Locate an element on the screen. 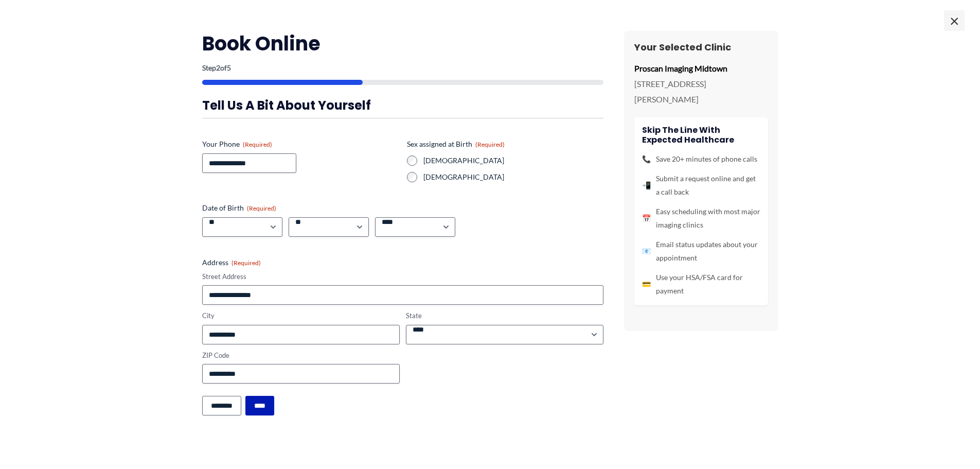 The image size is (980, 469). h3: Your Selected Clinic is located at coordinates (701, 47).